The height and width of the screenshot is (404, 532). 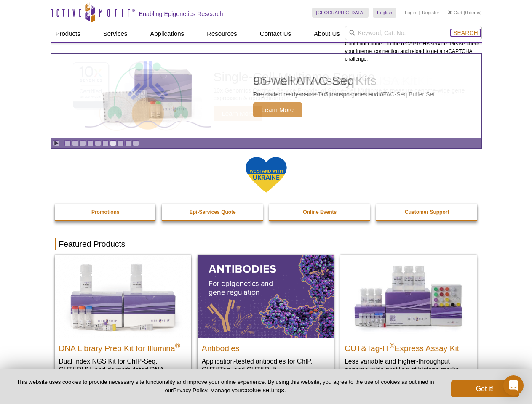 I want to click on a: Go to slide 4, so click(x=90, y=143).